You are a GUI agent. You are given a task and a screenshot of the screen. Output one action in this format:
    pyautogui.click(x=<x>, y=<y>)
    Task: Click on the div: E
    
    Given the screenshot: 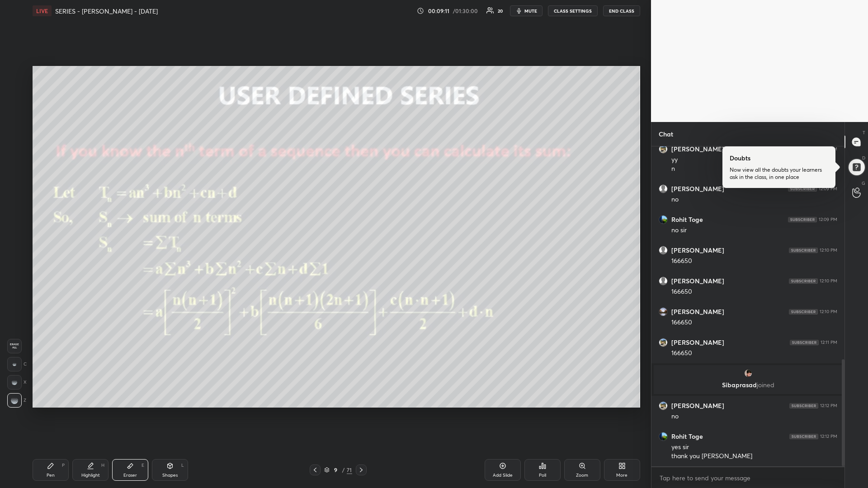 What is the action you would take?
    pyautogui.click(x=143, y=465)
    